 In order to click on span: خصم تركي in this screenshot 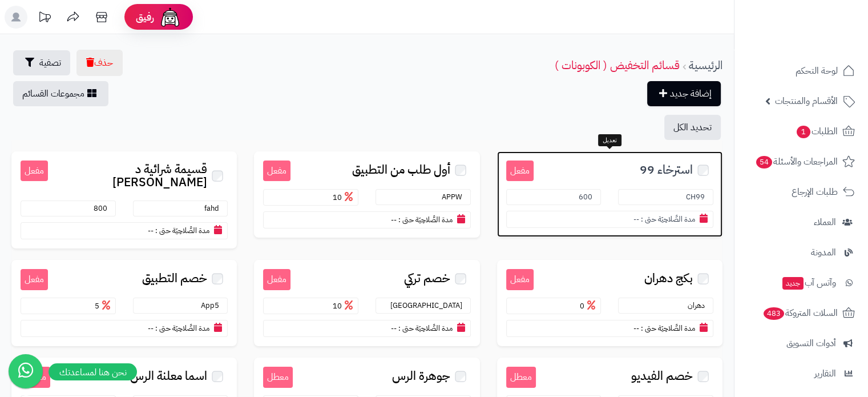, I will do `click(427, 278)`.